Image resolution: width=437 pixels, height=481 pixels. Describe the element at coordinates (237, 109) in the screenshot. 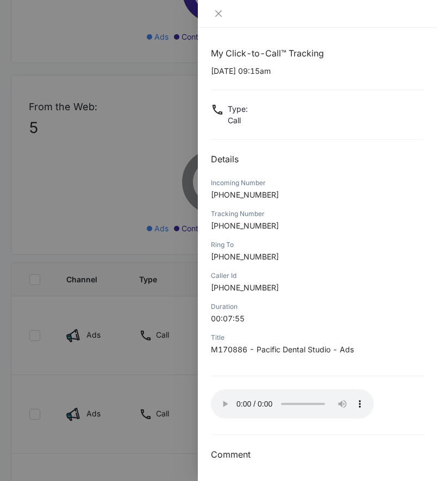

I see `p: Type :` at that location.